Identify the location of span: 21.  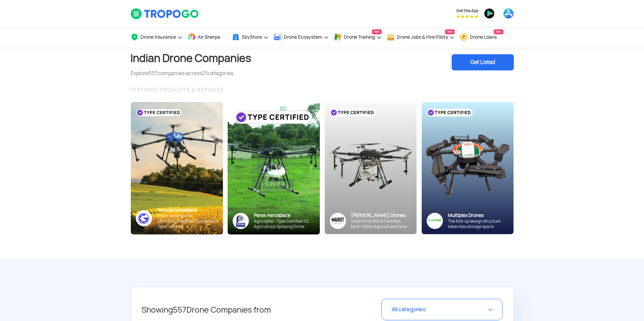
(205, 73).